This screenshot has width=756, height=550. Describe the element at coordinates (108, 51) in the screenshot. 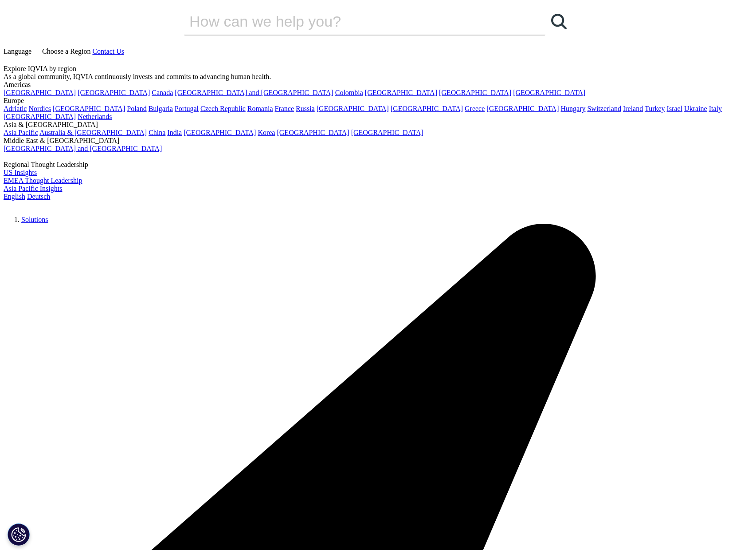

I see `span: Contact Us` at that location.